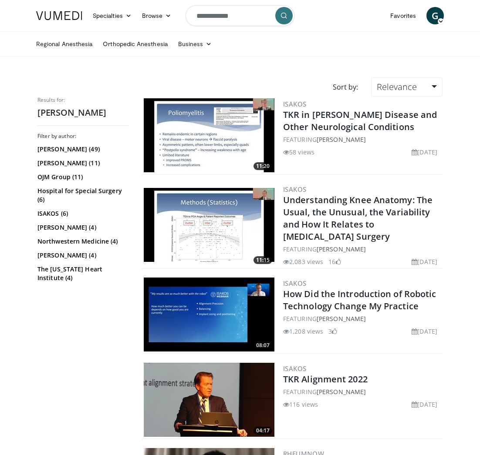 The height and width of the screenshot is (455, 480). What do you see at coordinates (262, 431) in the screenshot?
I see `span: 04:17` at bounding box center [262, 431].